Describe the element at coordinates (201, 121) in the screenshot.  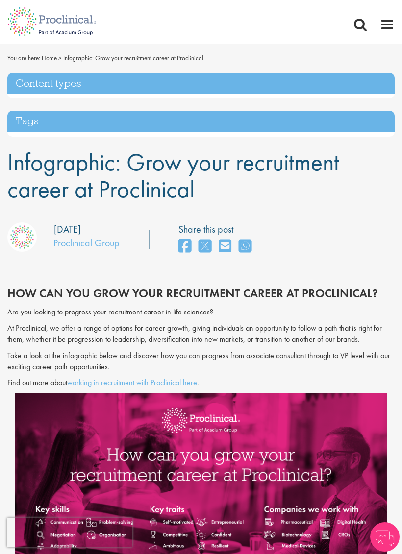
I see `h3: Tags` at that location.